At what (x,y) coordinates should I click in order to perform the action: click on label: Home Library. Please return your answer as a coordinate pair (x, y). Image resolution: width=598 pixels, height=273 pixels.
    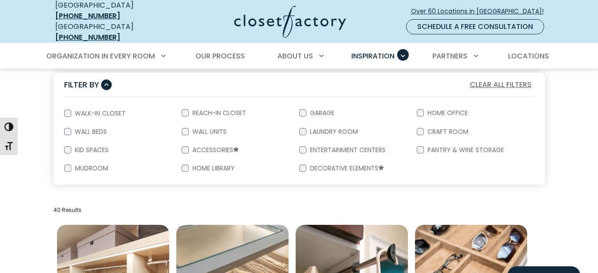
    Looking at the image, I should click on (212, 168).